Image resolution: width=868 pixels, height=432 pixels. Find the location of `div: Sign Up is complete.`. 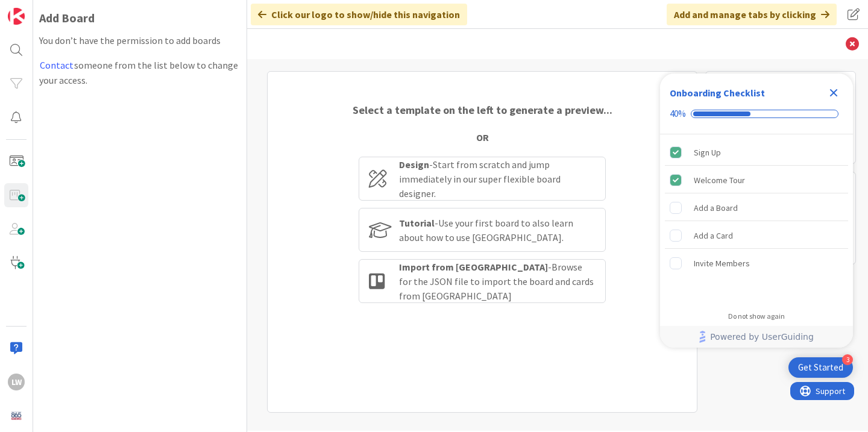

div: Sign Up is complete. is located at coordinates (757, 152).